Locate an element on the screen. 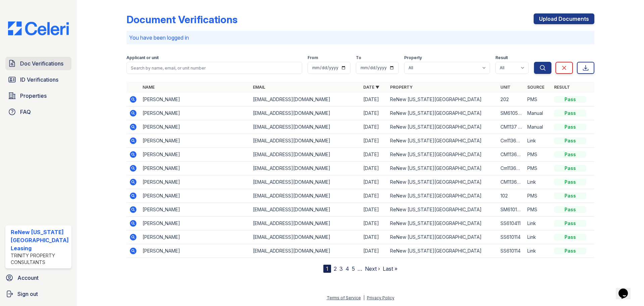 The width and height of the screenshot is (644, 306). span: FAQ is located at coordinates (26, 112).